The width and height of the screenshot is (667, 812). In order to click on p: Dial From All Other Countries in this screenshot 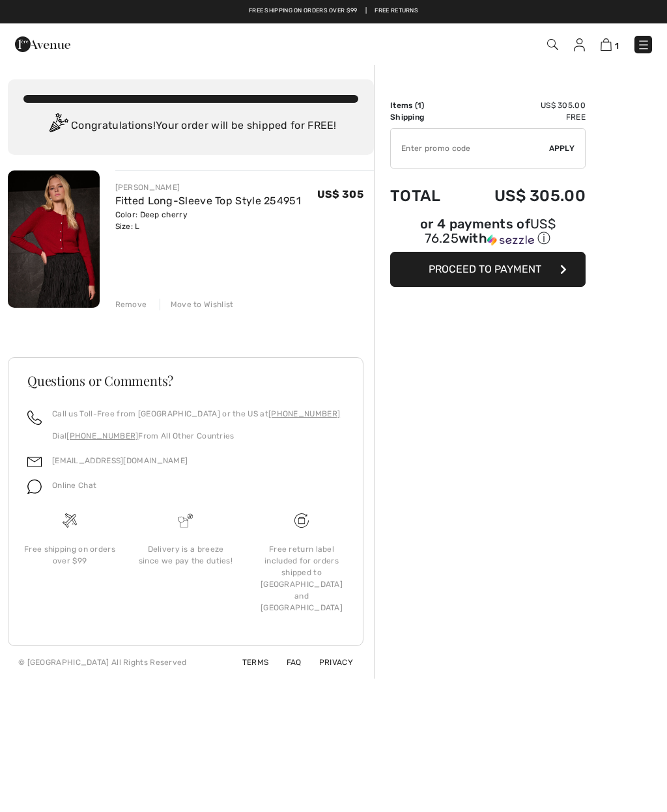, I will do `click(196, 436)`.